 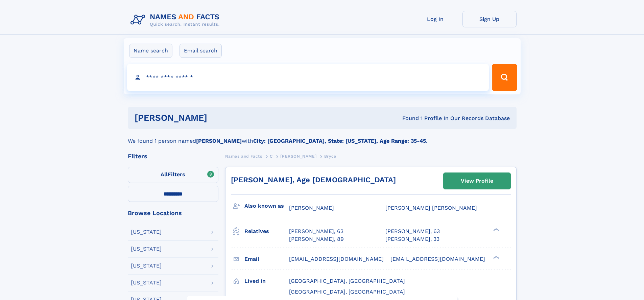 I want to click on a: C, so click(x=271, y=156).